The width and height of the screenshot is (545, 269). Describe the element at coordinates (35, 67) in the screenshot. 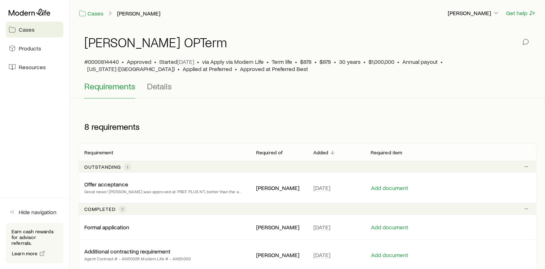

I see `a: Resources` at that location.